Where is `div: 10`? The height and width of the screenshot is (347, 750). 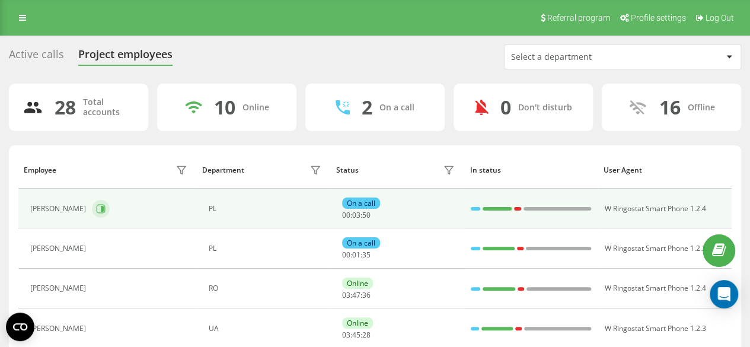
div: 10 is located at coordinates (225, 107).